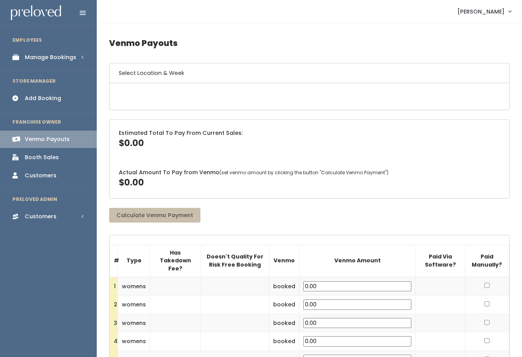  Describe the element at coordinates (304, 173) in the screenshot. I see `span: (set venmo amount by clicking the button "Calculate Venmo Payment")` at that location.